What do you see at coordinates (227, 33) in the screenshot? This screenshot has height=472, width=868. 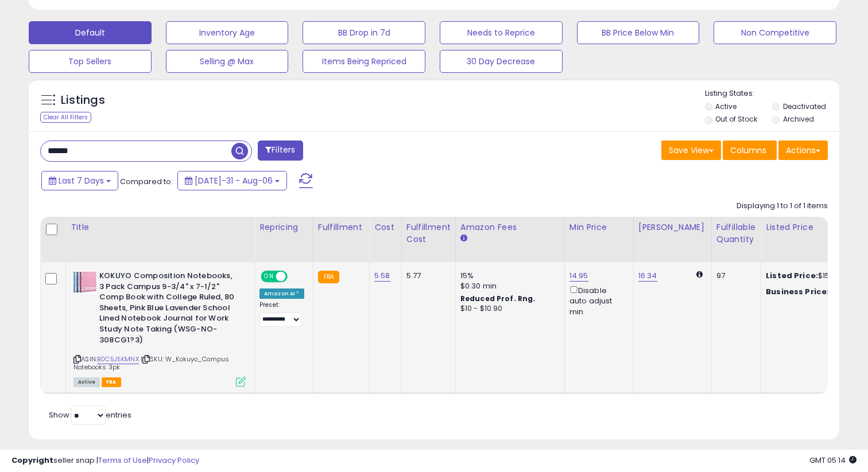 I see `button: Inventory Age` at bounding box center [227, 33].